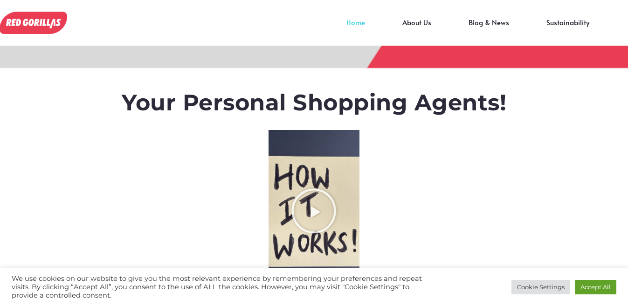  Describe the element at coordinates (489, 29) in the screenshot. I see `a: Blog & News` at that location.